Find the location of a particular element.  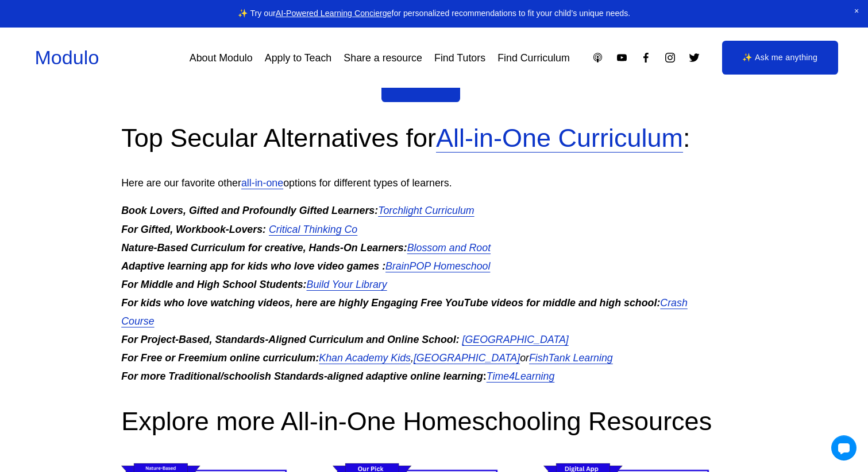

a: Critical Thinking Co is located at coordinates (313, 229).